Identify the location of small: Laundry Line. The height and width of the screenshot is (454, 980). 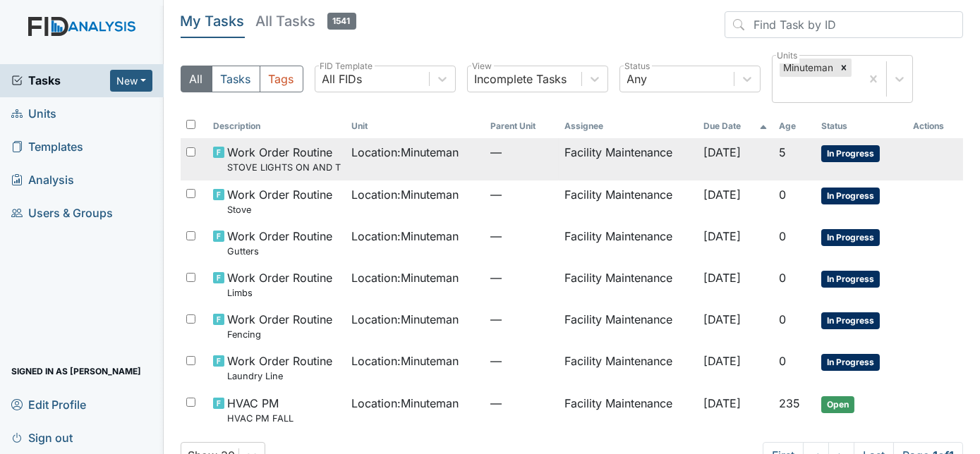
(279, 376).